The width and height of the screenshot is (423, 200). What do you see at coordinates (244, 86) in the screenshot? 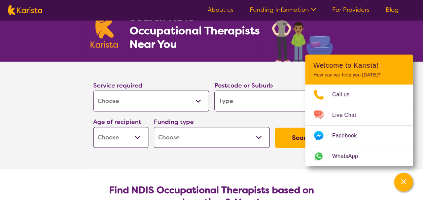
I see `label: Postcode or Suburb` at bounding box center [244, 86].